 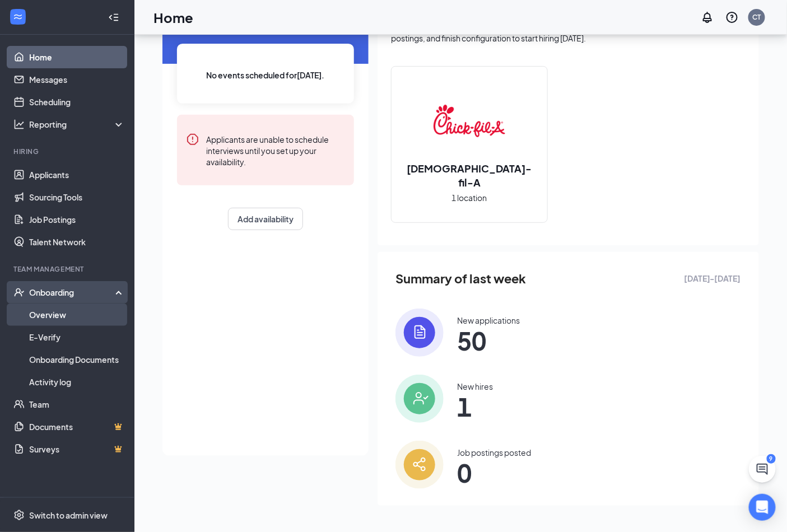 What do you see at coordinates (489, 341) in the screenshot?
I see `span: 50` at bounding box center [489, 341].